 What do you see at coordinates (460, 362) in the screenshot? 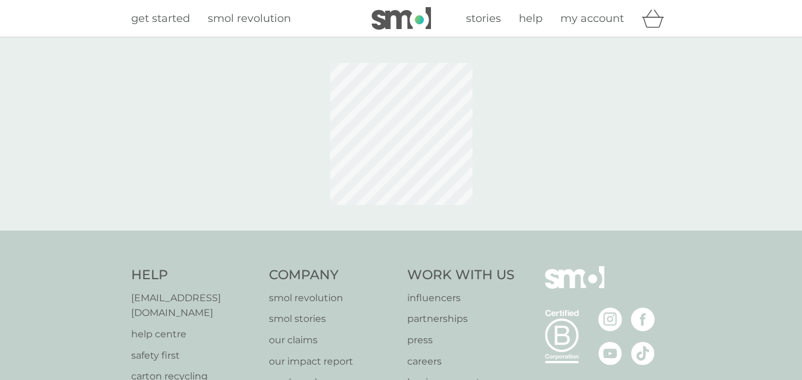
I see `a: careers` at bounding box center [460, 362].